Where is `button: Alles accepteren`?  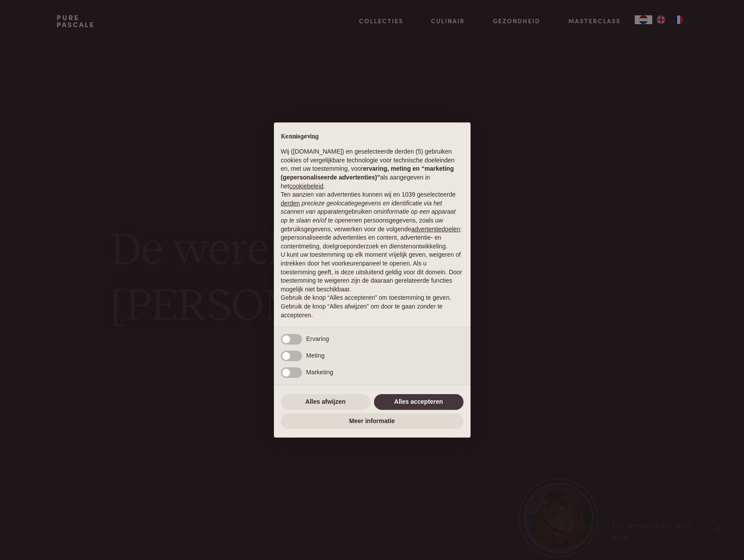 button: Alles accepteren is located at coordinates (418, 402).